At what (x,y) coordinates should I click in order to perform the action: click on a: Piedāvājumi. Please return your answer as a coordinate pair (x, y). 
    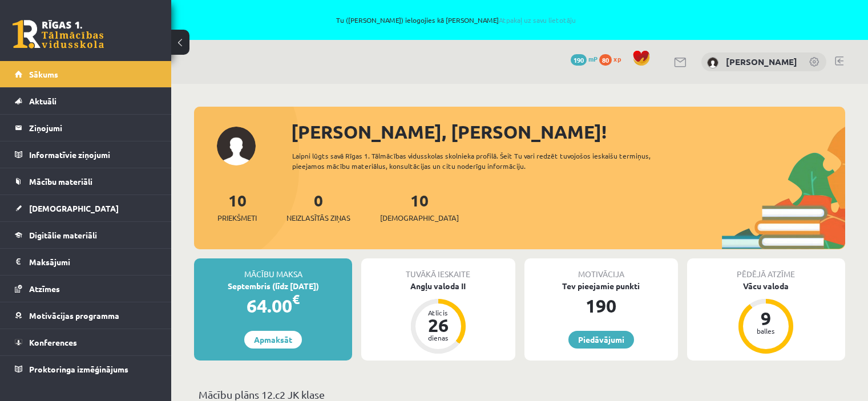
    Looking at the image, I should click on (601, 340).